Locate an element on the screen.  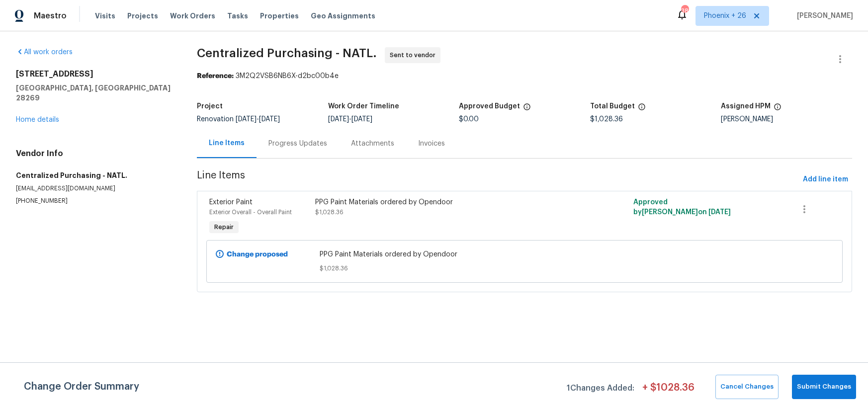
h5: Project is located at coordinates (210, 107).